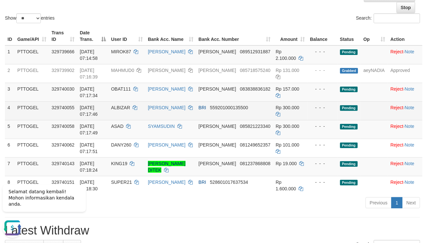 This screenshot has width=425, height=243. I want to click on th: Balance, so click(323, 36).